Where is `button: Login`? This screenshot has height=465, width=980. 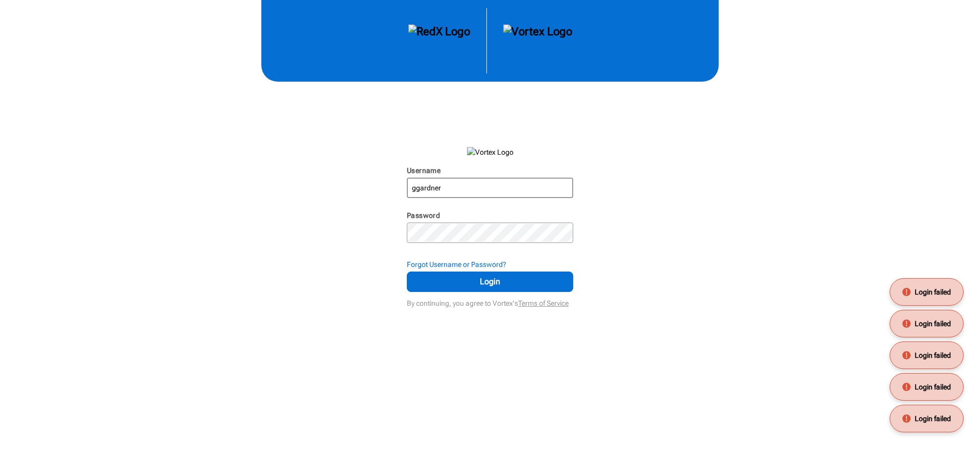
button: Login is located at coordinates (490, 282).